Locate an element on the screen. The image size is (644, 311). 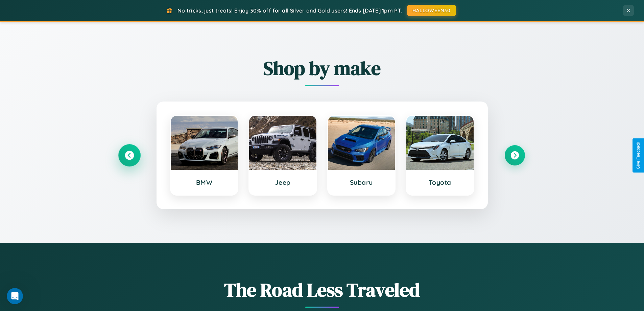
h3: Subaru is located at coordinates (361, 182).